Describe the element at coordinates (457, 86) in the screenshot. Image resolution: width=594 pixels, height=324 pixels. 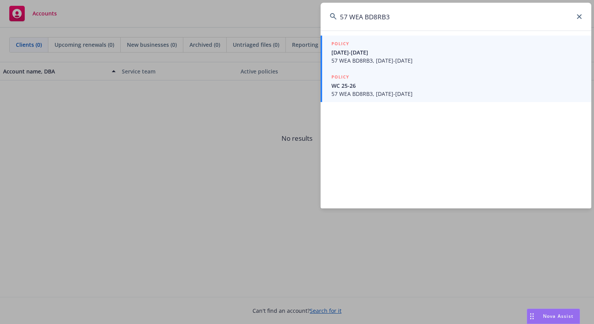
I see `span: WC 25-26` at that location.